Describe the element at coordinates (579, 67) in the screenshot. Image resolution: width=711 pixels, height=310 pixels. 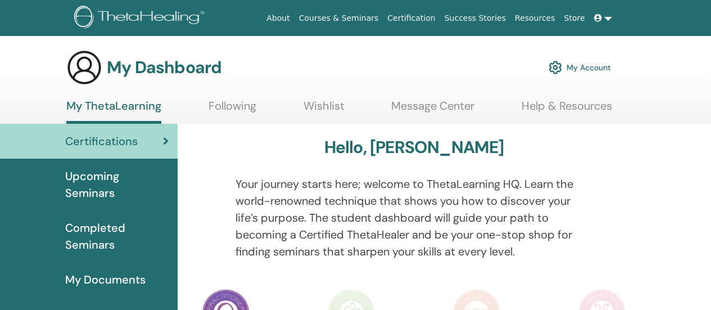
I see `a: My Account` at that location.